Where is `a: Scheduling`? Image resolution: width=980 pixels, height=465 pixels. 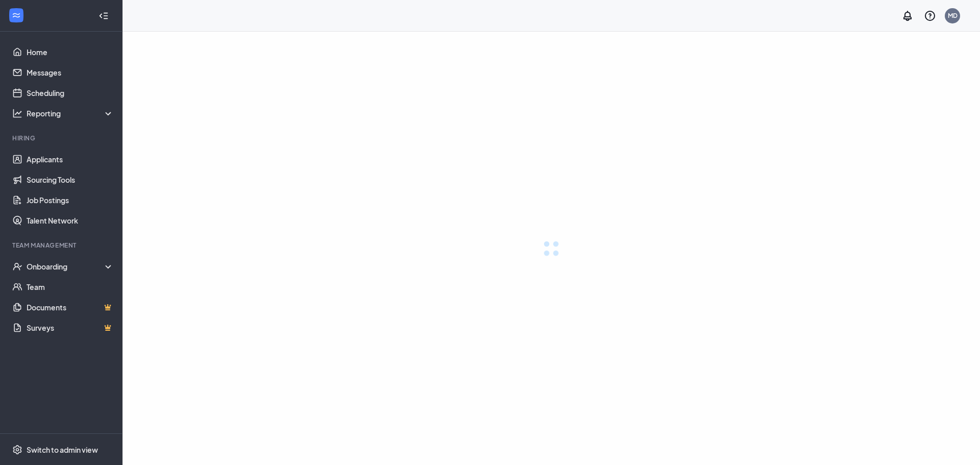 a: Scheduling is located at coordinates (70, 93).